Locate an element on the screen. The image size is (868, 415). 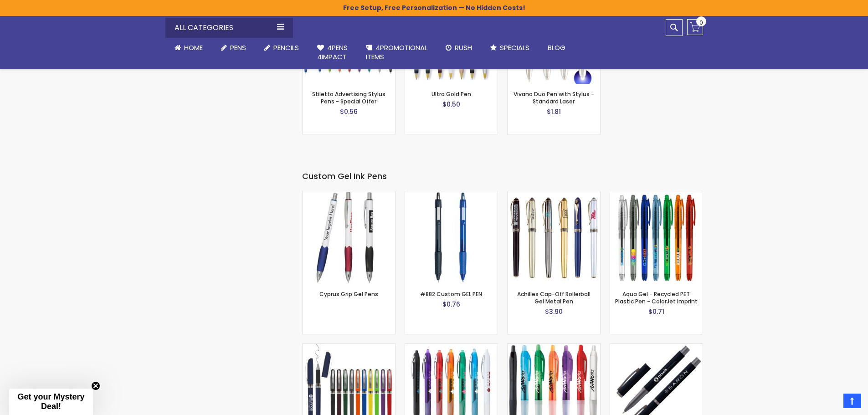
span: 4PROMOTIONAL ITEMS is located at coordinates (396, 52).